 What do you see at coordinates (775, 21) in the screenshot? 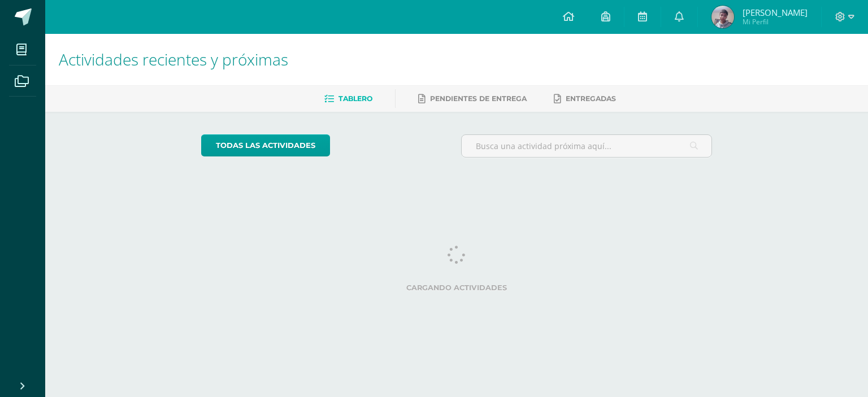
I see `span: Mi Perfil` at bounding box center [775, 21].